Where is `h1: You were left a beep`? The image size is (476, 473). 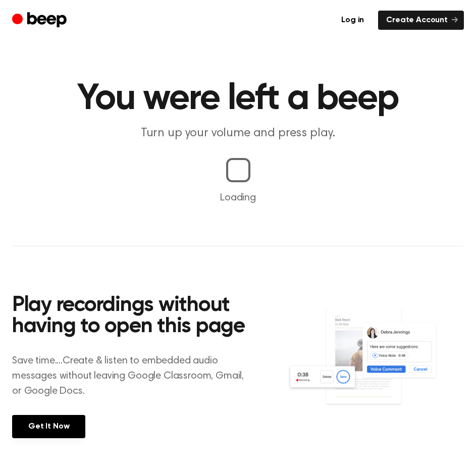
h1: You were left a beep is located at coordinates (238, 99).